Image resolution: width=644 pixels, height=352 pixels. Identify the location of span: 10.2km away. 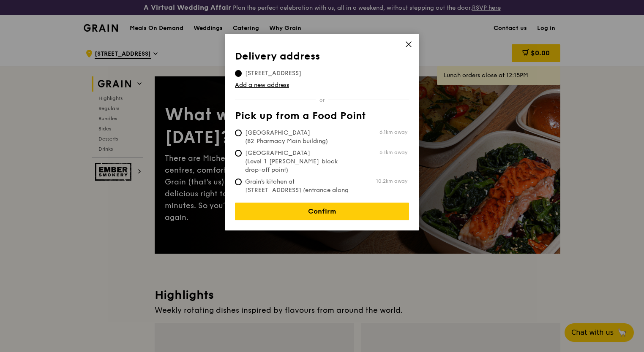
(392, 181).